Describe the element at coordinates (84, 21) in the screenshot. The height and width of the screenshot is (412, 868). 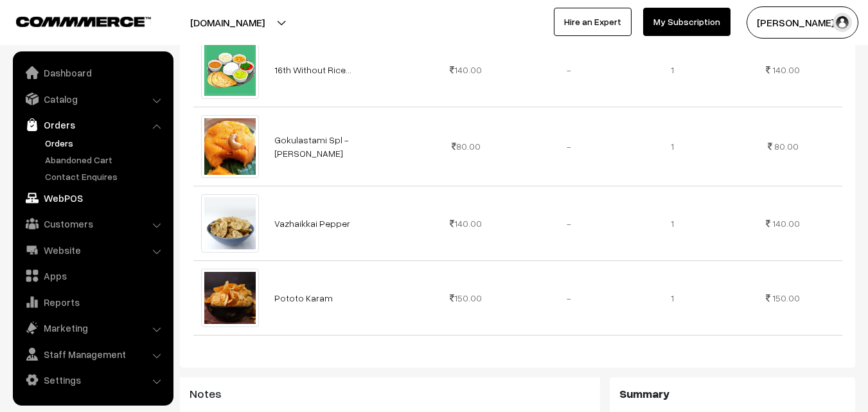
I see `img: COMMMERCE` at that location.